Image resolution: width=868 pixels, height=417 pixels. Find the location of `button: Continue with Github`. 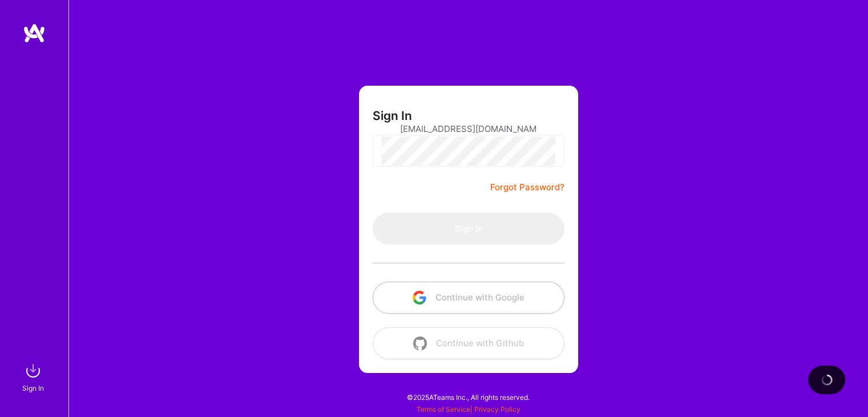

button: Continue with Github is located at coordinates (469, 343).